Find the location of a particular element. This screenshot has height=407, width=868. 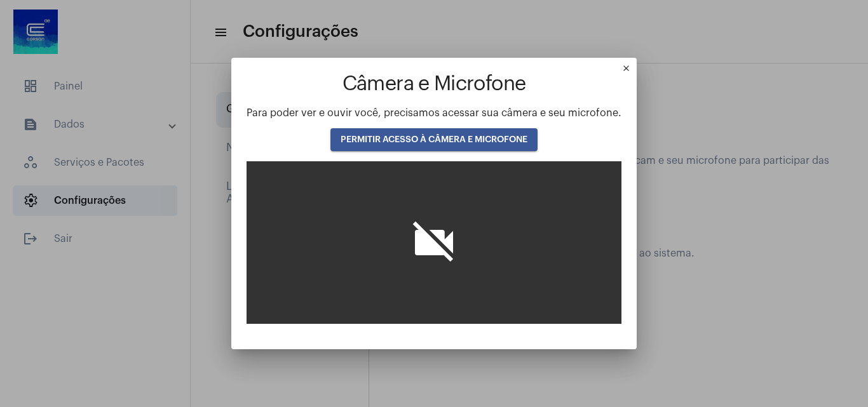

span: PERMITIR ACESSO À CÂMERA E MICROFONE is located at coordinates (434, 140).